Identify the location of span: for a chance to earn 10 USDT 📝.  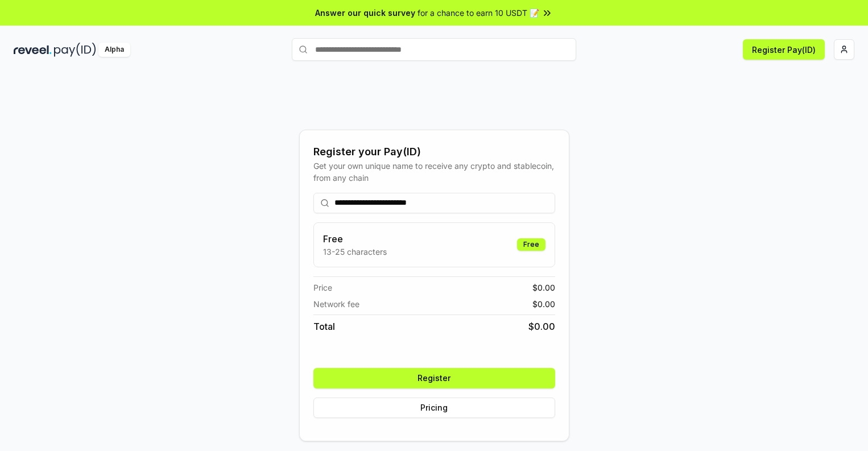
(478, 13).